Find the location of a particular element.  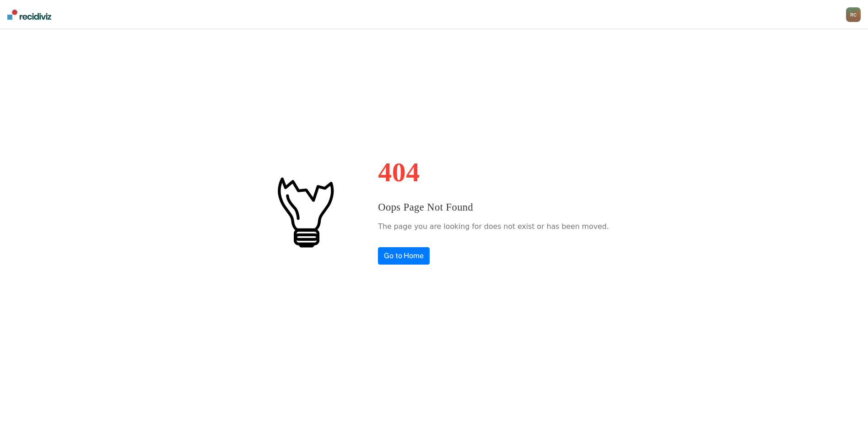

p: The page you are looking for does not exist or has been moved. is located at coordinates (493, 227).